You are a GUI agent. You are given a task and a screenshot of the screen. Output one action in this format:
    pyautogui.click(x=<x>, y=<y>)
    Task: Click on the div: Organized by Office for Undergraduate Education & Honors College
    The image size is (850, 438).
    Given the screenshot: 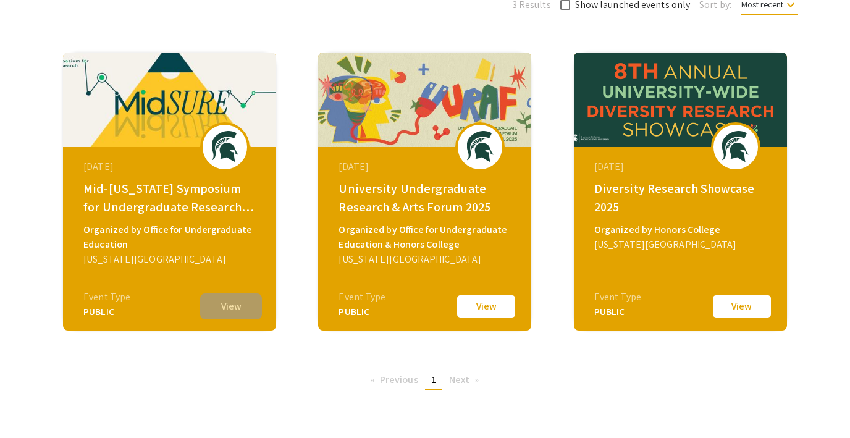 What is the action you would take?
    pyautogui.click(x=426, y=237)
    